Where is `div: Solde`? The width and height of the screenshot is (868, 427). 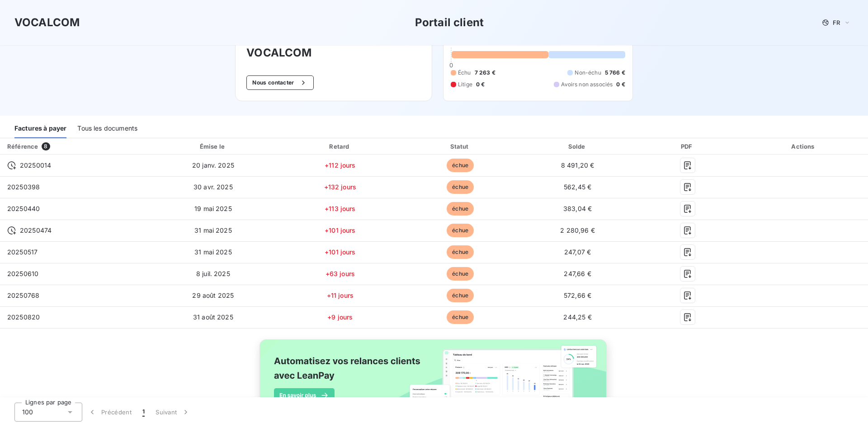
div: Solde is located at coordinates (578, 147).